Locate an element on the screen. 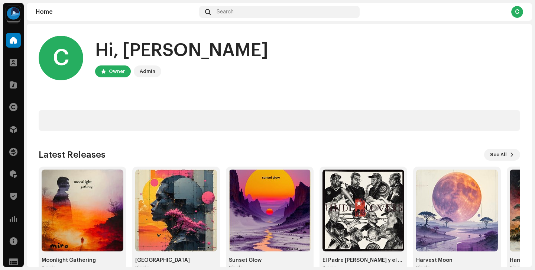 The height and width of the screenshot is (270, 535). div: Admin is located at coordinates (147, 71).